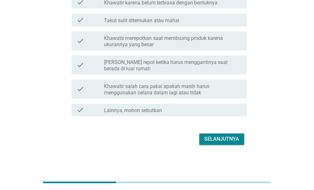  What do you see at coordinates (173, 89) in the screenshot?
I see `label: Khawatir salah cara pakai apakah masih harus menggunakan celana dalam lagi atau tidak` at bounding box center [173, 89].